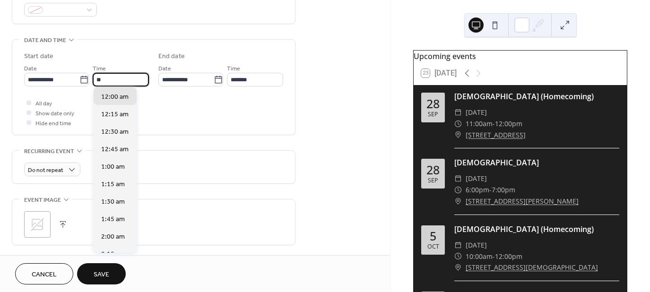 The width and height of the screenshot is (650, 292). I want to click on button: Save, so click(101, 274).